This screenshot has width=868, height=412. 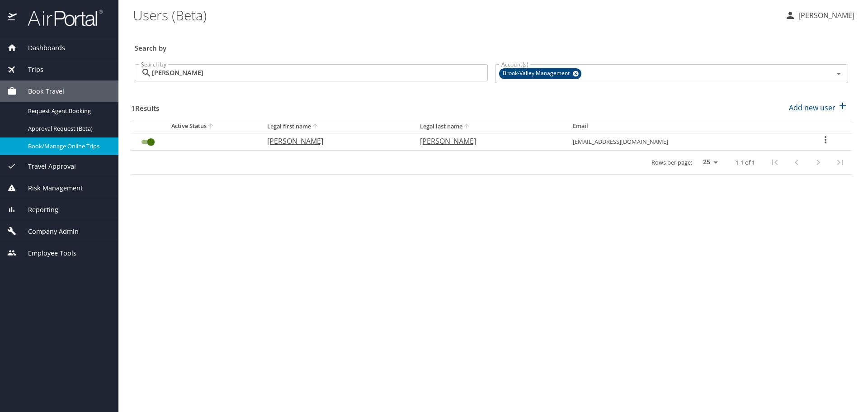 What do you see at coordinates (492, 45) in the screenshot?
I see `h3: Search by` at bounding box center [492, 45].